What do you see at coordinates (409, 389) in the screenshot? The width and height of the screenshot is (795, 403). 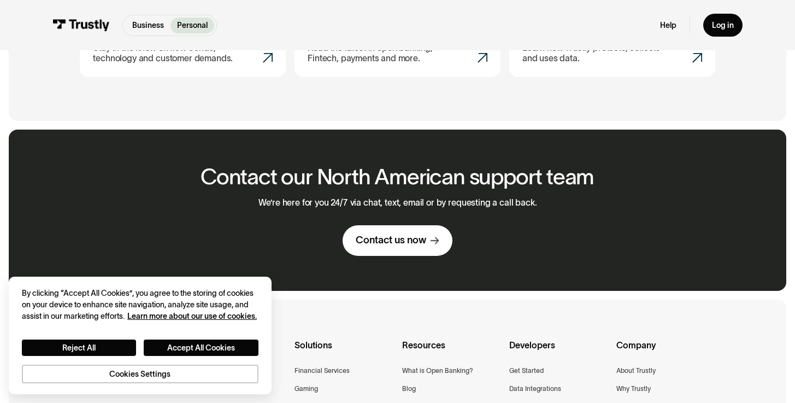 I see `div: Blog` at bounding box center [409, 389].